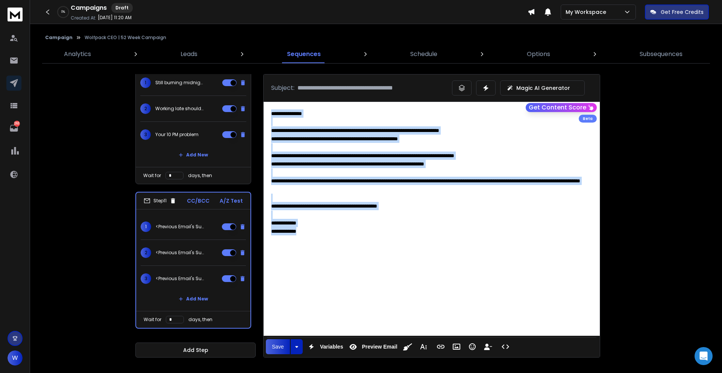 The image size is (722, 373). What do you see at coordinates (15, 358) in the screenshot?
I see `button: W` at bounding box center [15, 358].